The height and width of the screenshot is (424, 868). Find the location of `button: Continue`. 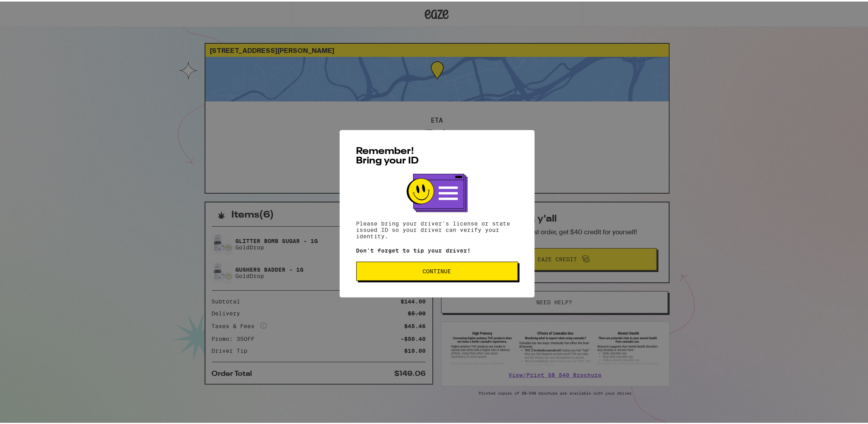

button: Continue is located at coordinates (437, 269).